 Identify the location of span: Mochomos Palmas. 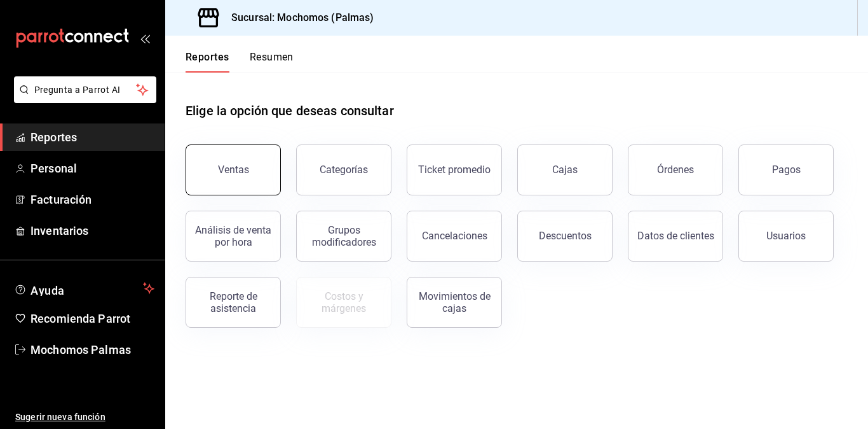
(92, 349).